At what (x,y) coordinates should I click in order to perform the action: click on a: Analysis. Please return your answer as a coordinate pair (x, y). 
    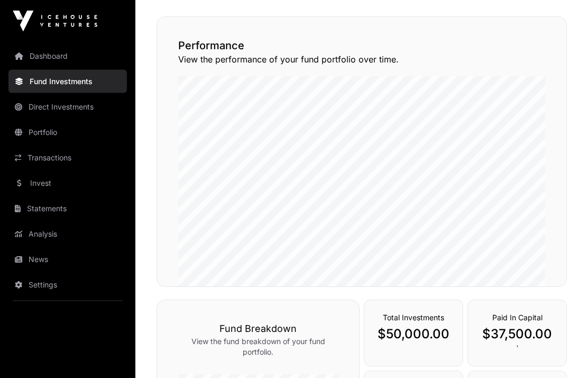
    Looking at the image, I should click on (68, 234).